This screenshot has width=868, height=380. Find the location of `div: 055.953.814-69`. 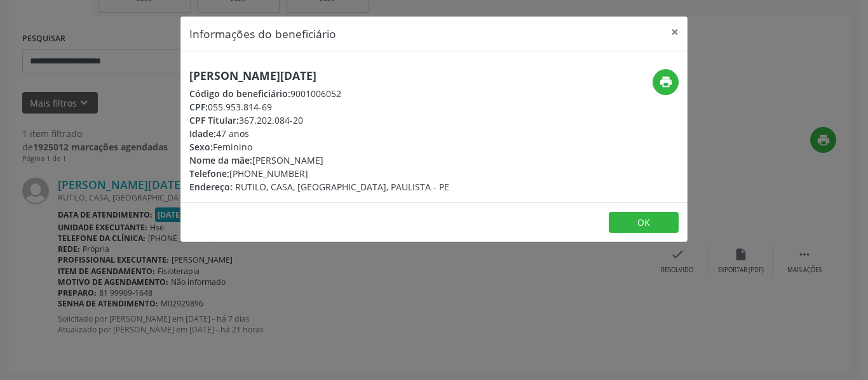

div: 055.953.814-69 is located at coordinates (319, 106).